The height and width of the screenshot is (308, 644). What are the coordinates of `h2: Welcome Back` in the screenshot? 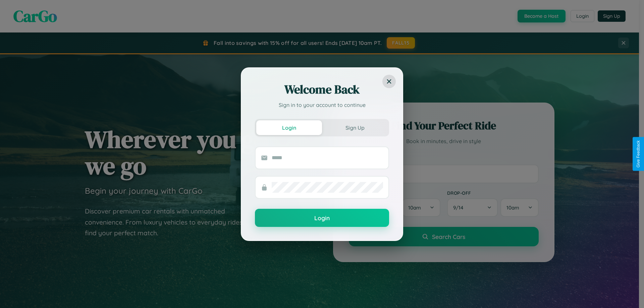 It's located at (322, 89).